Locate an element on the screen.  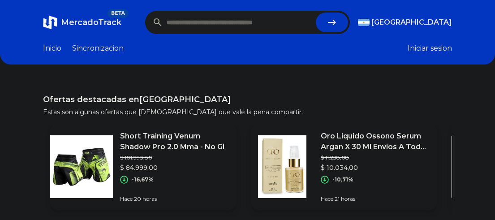
p: Oro Liquido Ossono Serum Argan X 30 Ml Envios A Todo El Pais is located at coordinates (375, 141).